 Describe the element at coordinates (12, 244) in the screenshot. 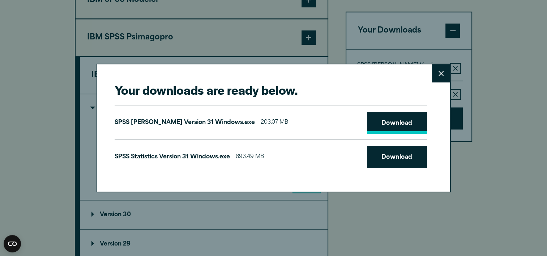

I see `button: Open CMP widget` at that location.